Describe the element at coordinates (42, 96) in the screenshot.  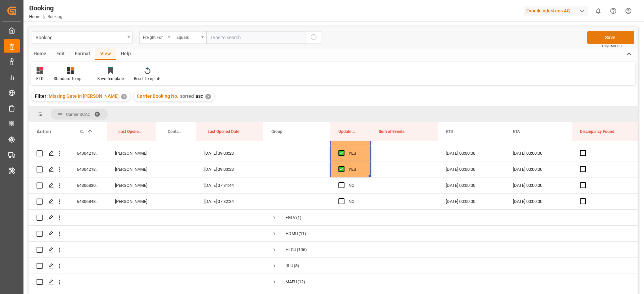
I see `span: Filter :` at that location.